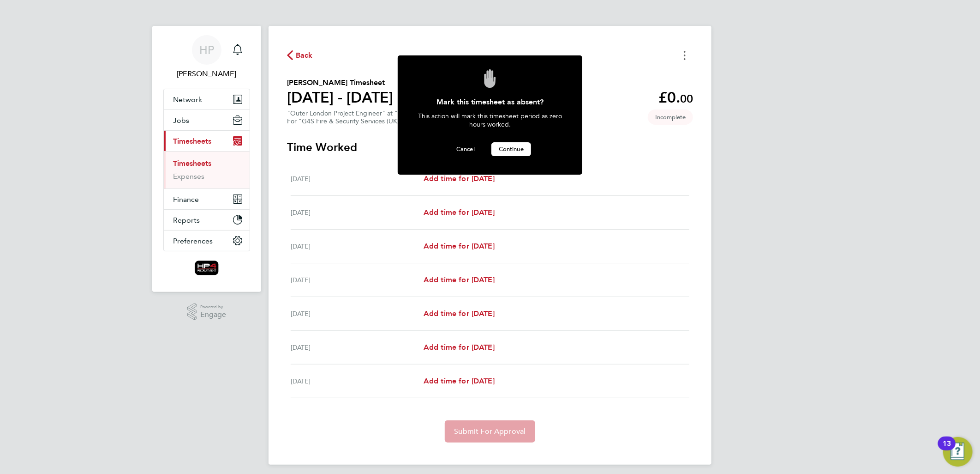 The height and width of the screenshot is (474, 980). What do you see at coordinates (466, 149) in the screenshot?
I see `button: Cancel` at bounding box center [466, 149].